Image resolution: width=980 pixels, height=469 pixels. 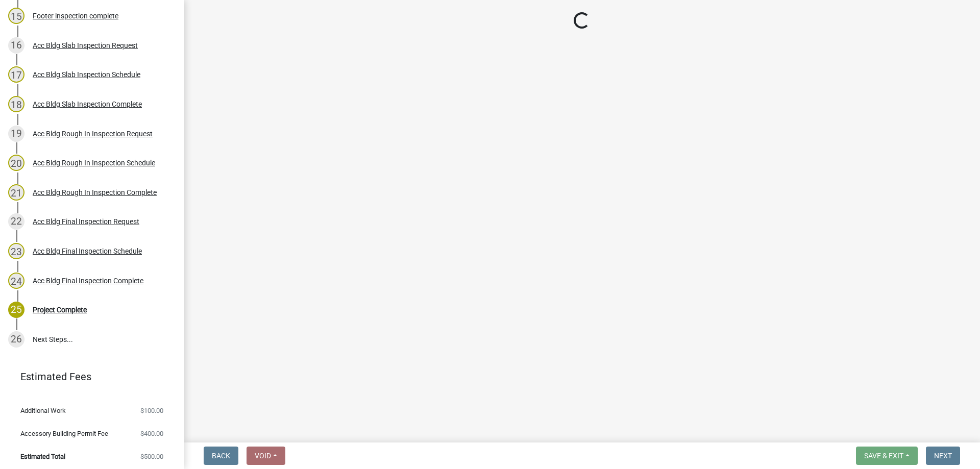 I want to click on div: 20, so click(x=16, y=163).